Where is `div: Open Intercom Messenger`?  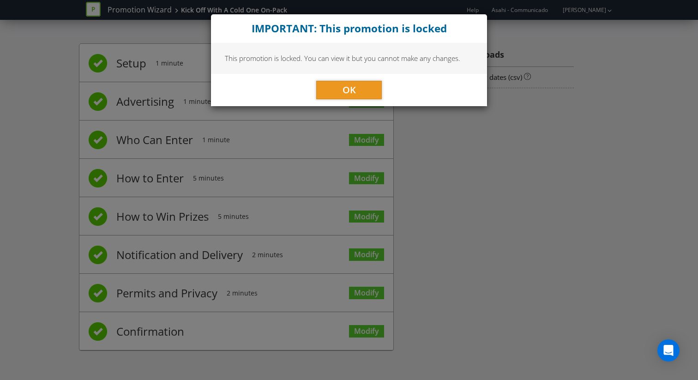
div: Open Intercom Messenger is located at coordinates (669, 350).